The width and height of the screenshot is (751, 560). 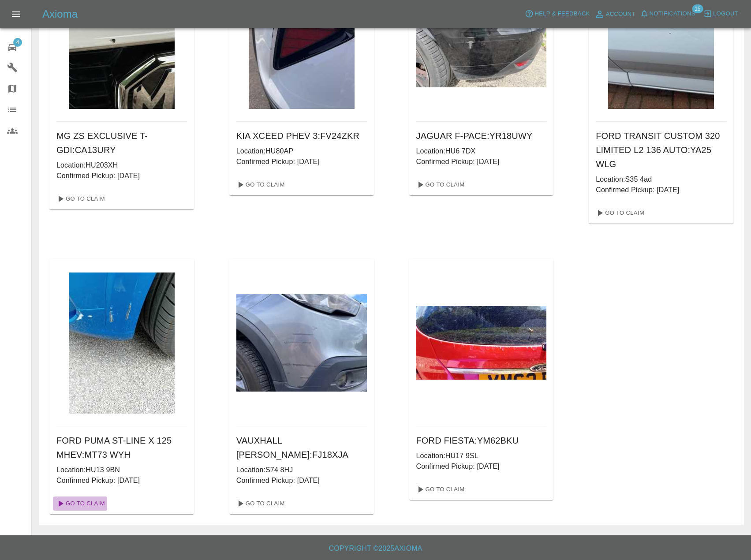 I want to click on span: Account, so click(x=620, y=14).